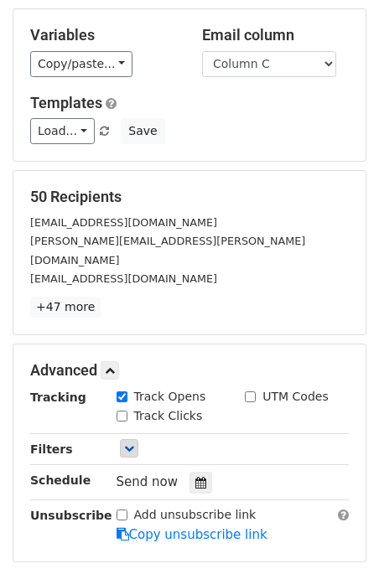  What do you see at coordinates (148, 482) in the screenshot?
I see `span: Send now` at bounding box center [148, 482].